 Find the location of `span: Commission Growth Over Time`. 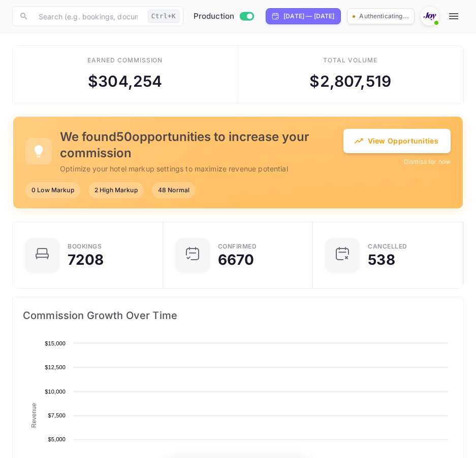

span: Commission Growth Over Time is located at coordinates (238, 315).